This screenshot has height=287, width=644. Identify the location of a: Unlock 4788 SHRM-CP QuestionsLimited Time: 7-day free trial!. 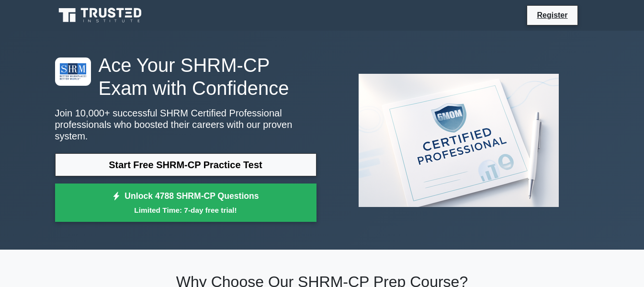
(186, 203).